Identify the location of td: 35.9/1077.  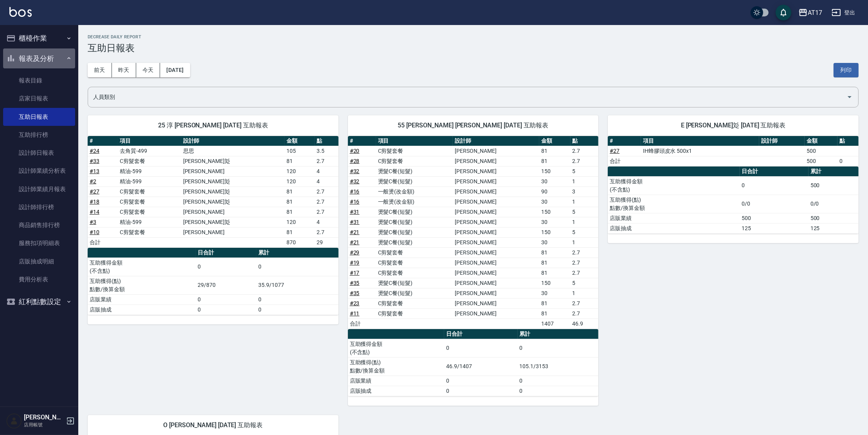
(297, 285).